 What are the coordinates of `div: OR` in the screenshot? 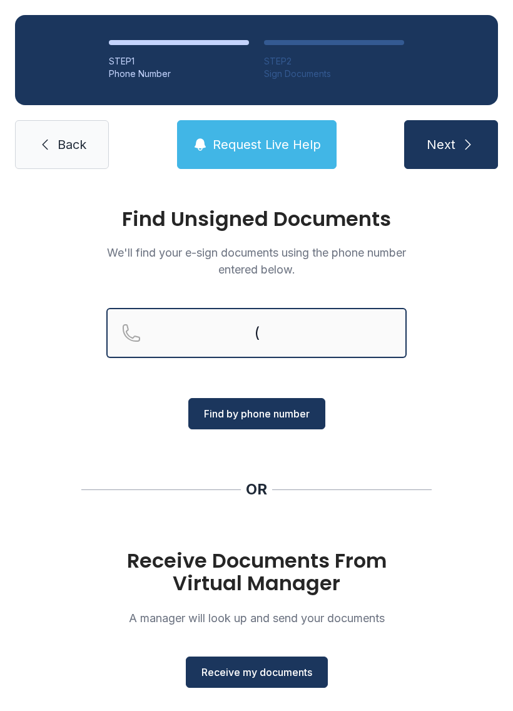 It's located at (256, 489).